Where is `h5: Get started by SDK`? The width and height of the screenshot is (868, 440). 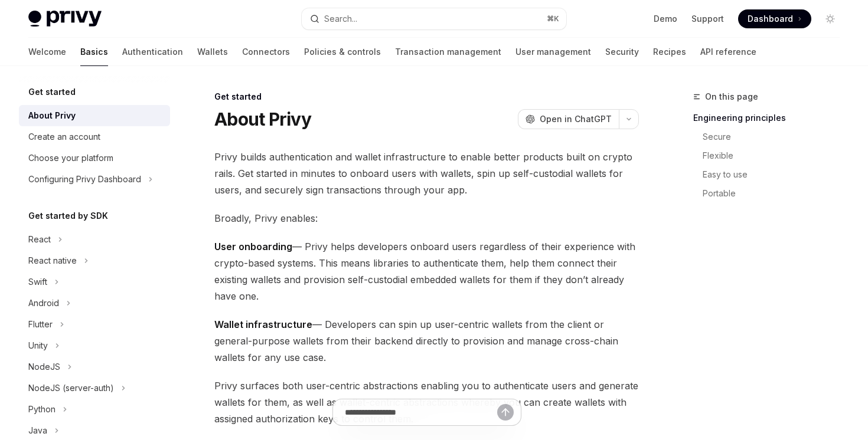 h5: Get started by SDK is located at coordinates (68, 216).